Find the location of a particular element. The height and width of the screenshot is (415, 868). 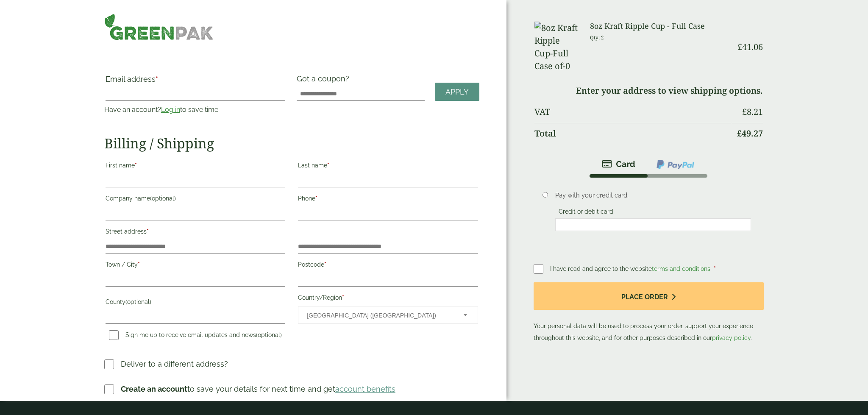

label: Country/Region is located at coordinates (388, 299).